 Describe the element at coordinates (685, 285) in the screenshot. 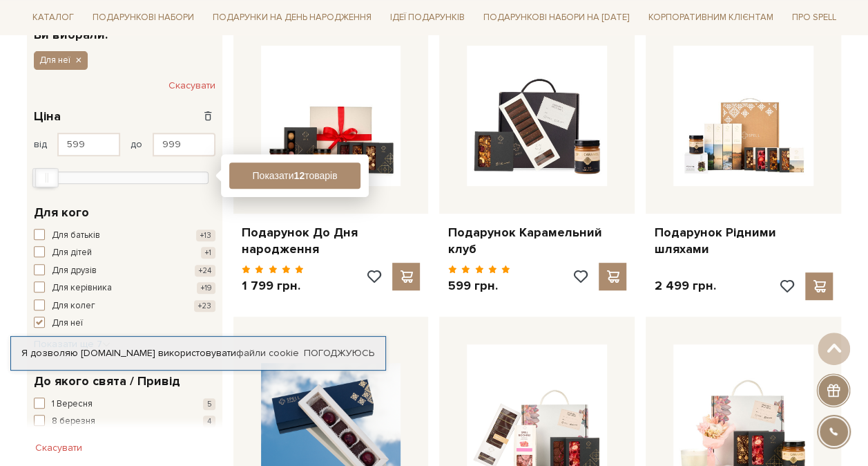

I see `p: 2 499 грн.` at that location.